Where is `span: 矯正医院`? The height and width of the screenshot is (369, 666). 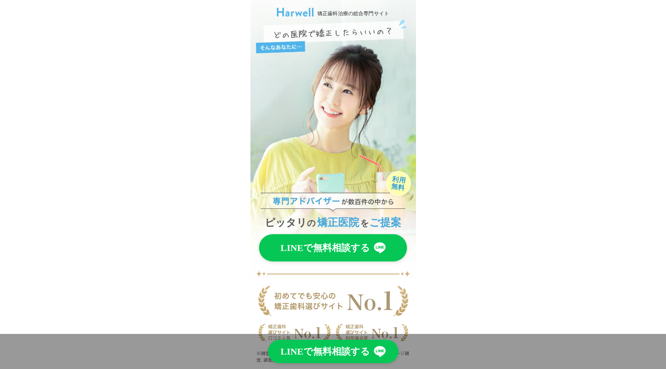 span: 矯正医院 is located at coordinates (338, 222).